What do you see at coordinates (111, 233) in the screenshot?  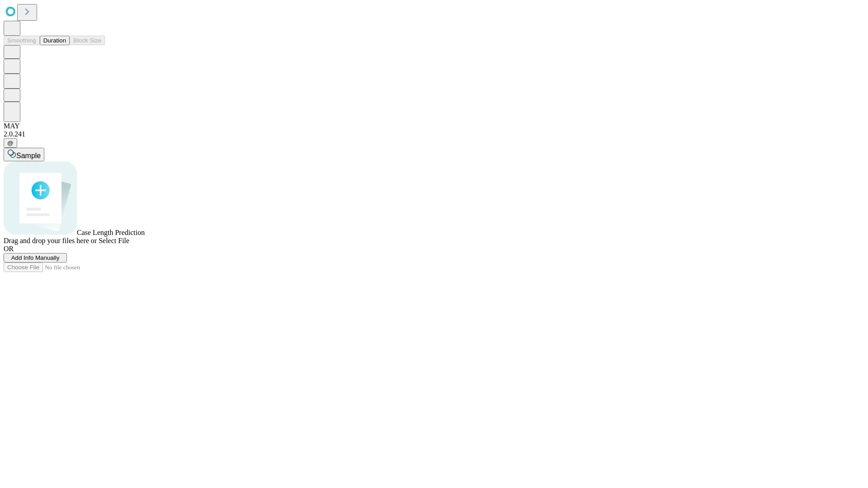 I see `span: Case Length Prediction` at bounding box center [111, 233].